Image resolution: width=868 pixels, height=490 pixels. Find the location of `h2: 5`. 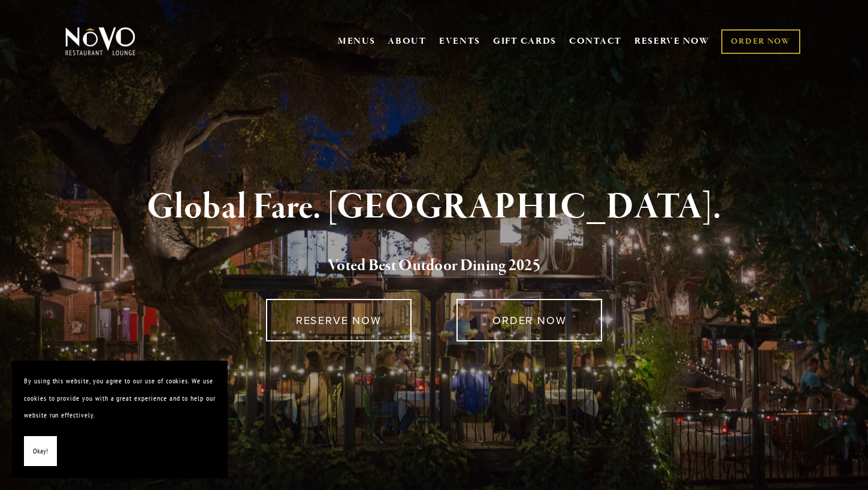

h2: 5 is located at coordinates (434, 266).